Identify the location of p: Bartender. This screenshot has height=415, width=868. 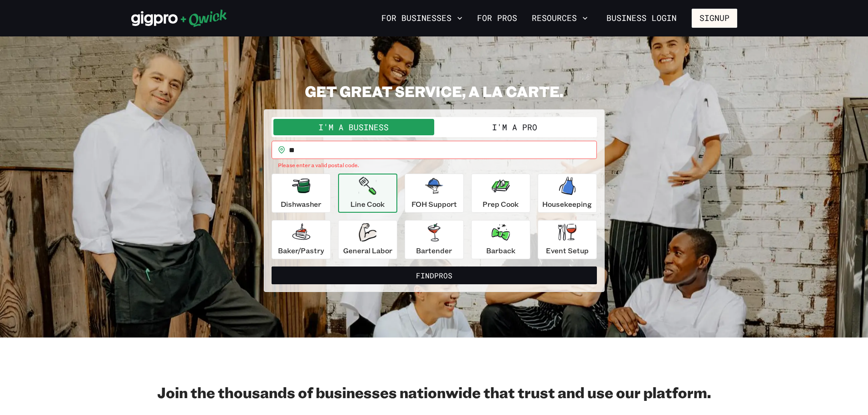
(434, 251).